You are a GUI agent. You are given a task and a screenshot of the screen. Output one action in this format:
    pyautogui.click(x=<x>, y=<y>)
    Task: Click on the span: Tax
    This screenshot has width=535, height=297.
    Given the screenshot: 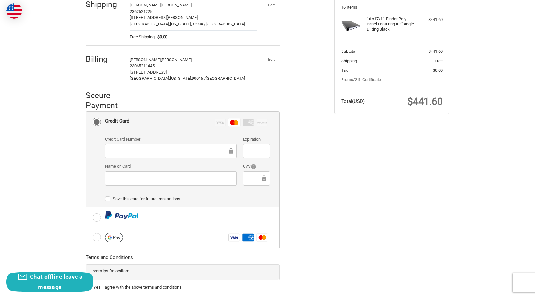 What is the action you would take?
    pyautogui.click(x=345, y=70)
    